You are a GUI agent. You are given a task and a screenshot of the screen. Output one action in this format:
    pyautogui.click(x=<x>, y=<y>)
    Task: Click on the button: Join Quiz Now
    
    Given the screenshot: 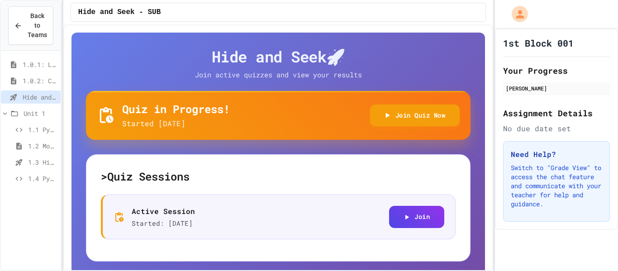 What is the action you would take?
    pyautogui.click(x=415, y=115)
    